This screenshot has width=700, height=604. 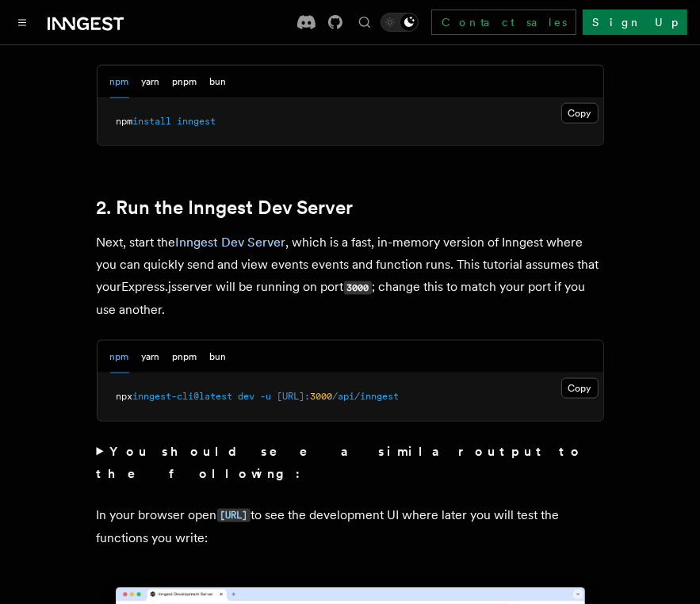 I want to click on a: Sign Up, so click(x=635, y=22).